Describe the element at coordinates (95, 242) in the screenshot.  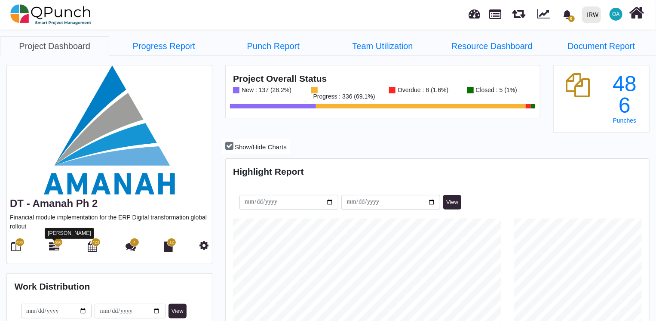
I see `span: 423` at that location.